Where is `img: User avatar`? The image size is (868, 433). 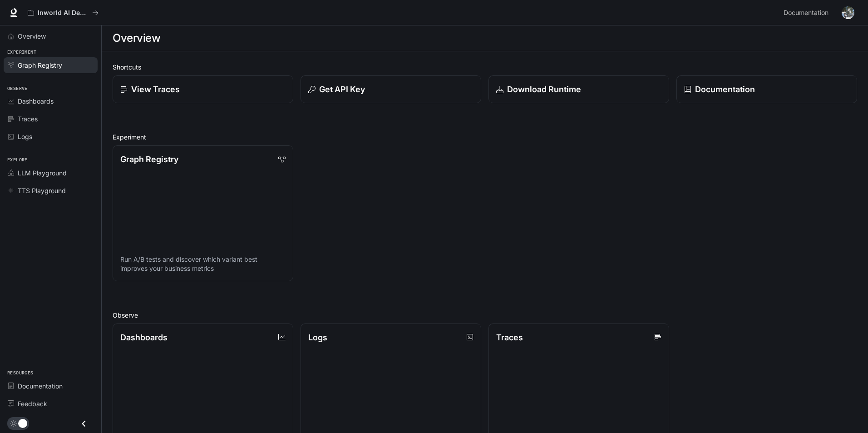
img: User avatar is located at coordinates (848, 13).